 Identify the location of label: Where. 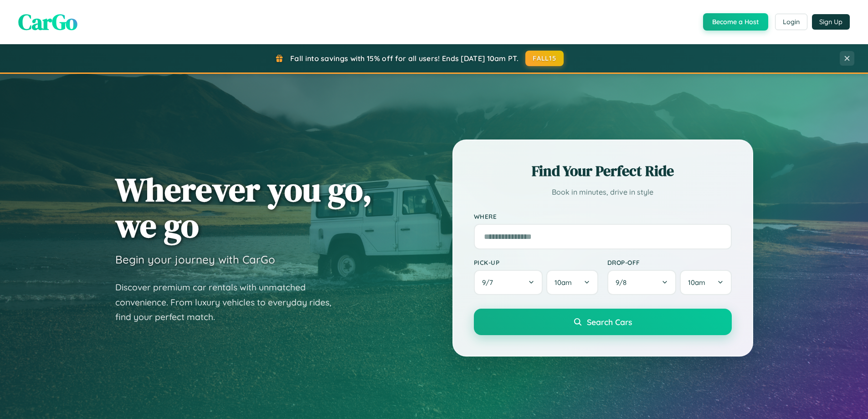
(603, 216).